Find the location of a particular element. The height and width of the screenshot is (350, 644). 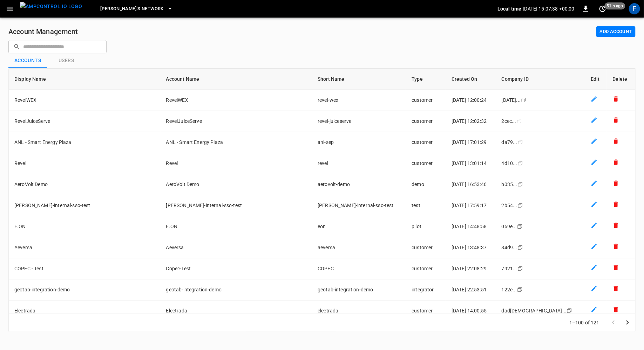

td: electrada is located at coordinates (359, 311).